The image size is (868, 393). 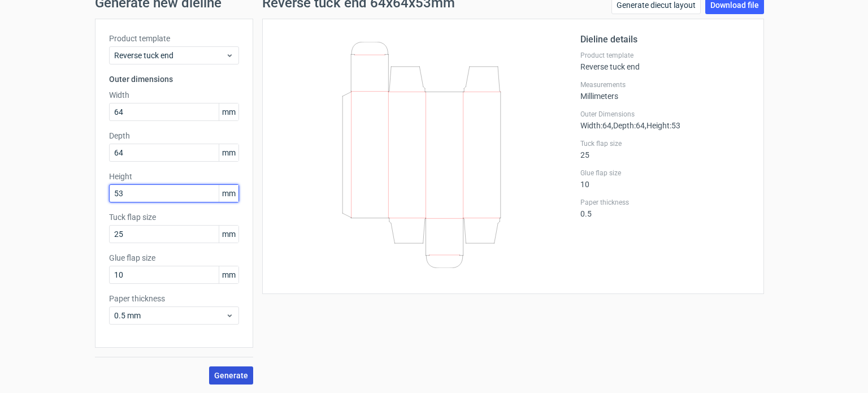 What do you see at coordinates (665, 114) in the screenshot?
I see `label: Outer Dimensions` at bounding box center [665, 114].